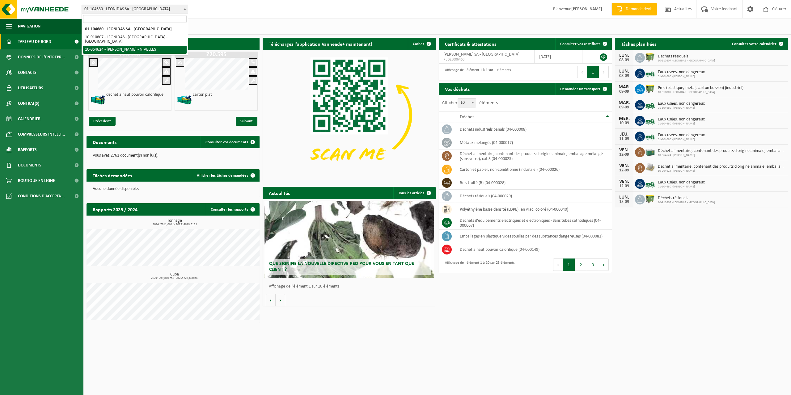 The height and width of the screenshot is (395, 791). I want to click on span: Boutique en ligne, so click(36, 181).